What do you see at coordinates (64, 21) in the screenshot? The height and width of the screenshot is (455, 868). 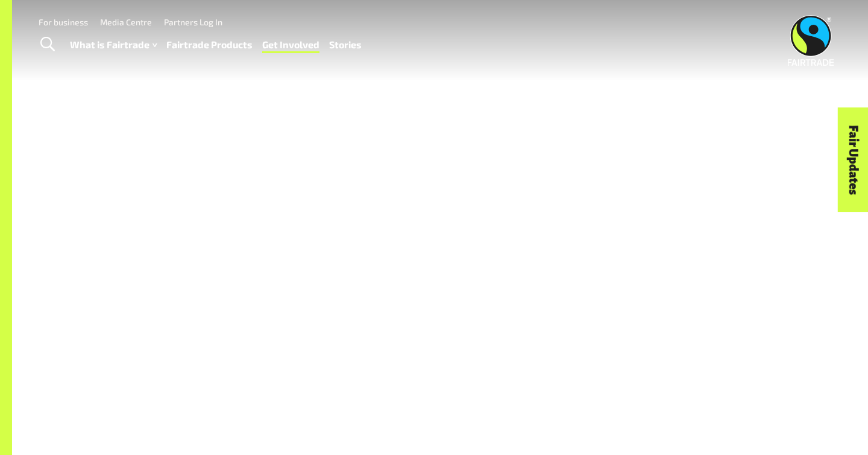 I see `a: For business` at bounding box center [64, 21].